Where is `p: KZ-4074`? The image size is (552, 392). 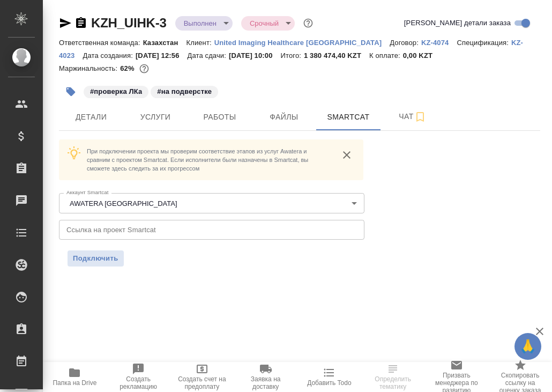
p: KZ-4074 is located at coordinates (439, 43).